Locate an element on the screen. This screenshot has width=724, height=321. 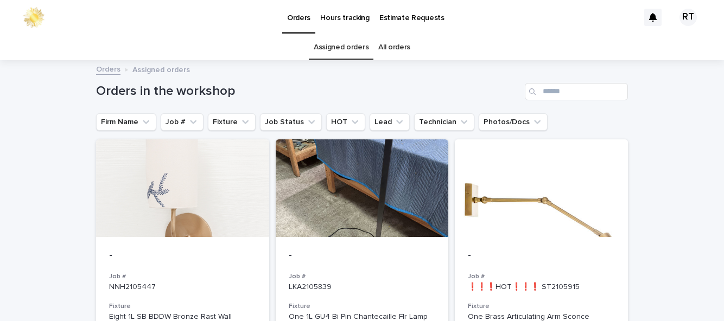
a: Orders is located at coordinates (108, 68).